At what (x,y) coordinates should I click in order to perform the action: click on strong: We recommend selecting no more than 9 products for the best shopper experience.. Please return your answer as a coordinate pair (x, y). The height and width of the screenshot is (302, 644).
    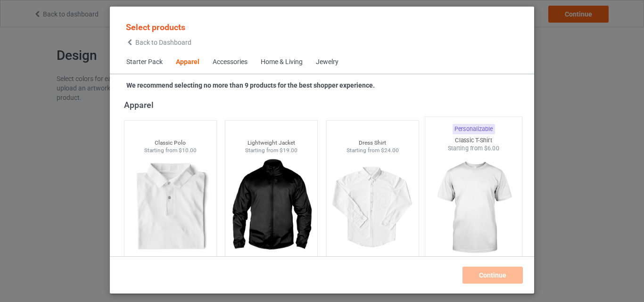
    Looking at the image, I should click on (251, 86).